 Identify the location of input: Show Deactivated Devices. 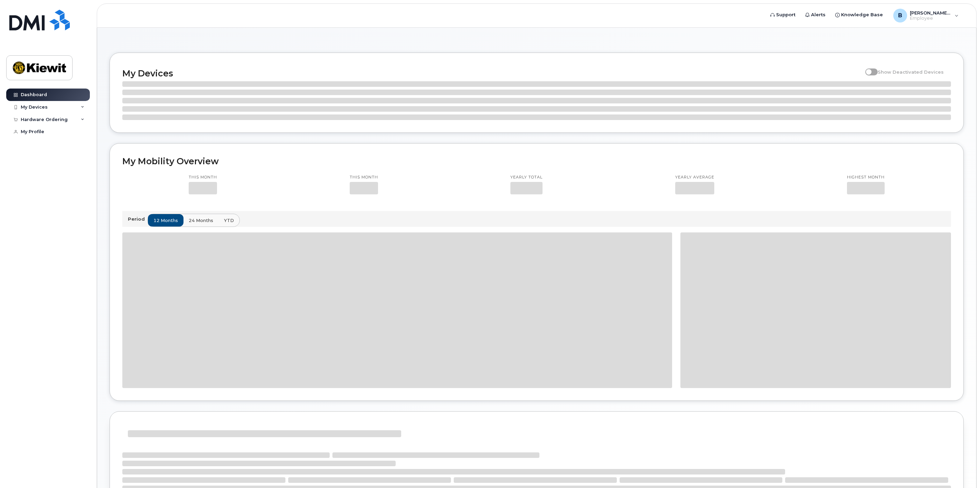
(868, 68).